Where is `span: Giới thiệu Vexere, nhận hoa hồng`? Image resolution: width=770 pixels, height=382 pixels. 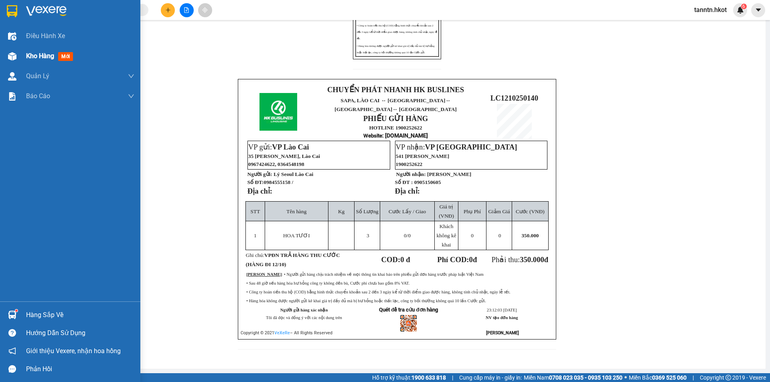 span: Giới thiệu Vexere, nhận hoa hồng is located at coordinates (73, 351).